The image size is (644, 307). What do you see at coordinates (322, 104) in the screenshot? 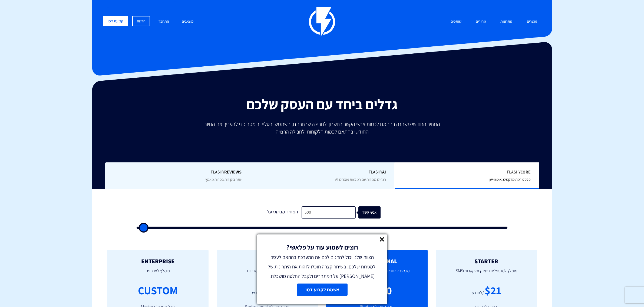
I see `h2: גדלים ביחד עם העסק שלכם` at bounding box center [322, 104].